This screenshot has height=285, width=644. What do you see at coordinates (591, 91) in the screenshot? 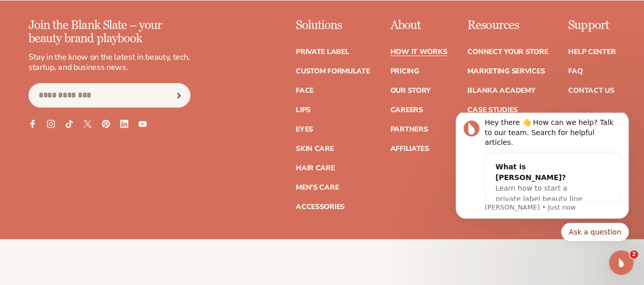
I see `a: Contact Us` at bounding box center [591, 91].